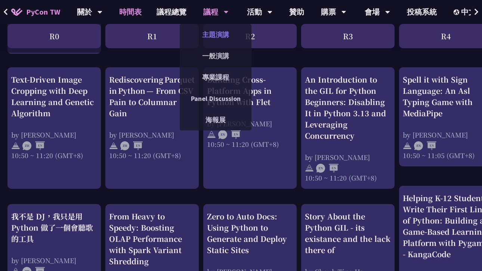  What do you see at coordinates (348, 128) in the screenshot?
I see `a: An Introduction to the GIL for Python Beginners: Disabling It in Python 3.13 and Leveraging Concu...` at bounding box center [348, 128].